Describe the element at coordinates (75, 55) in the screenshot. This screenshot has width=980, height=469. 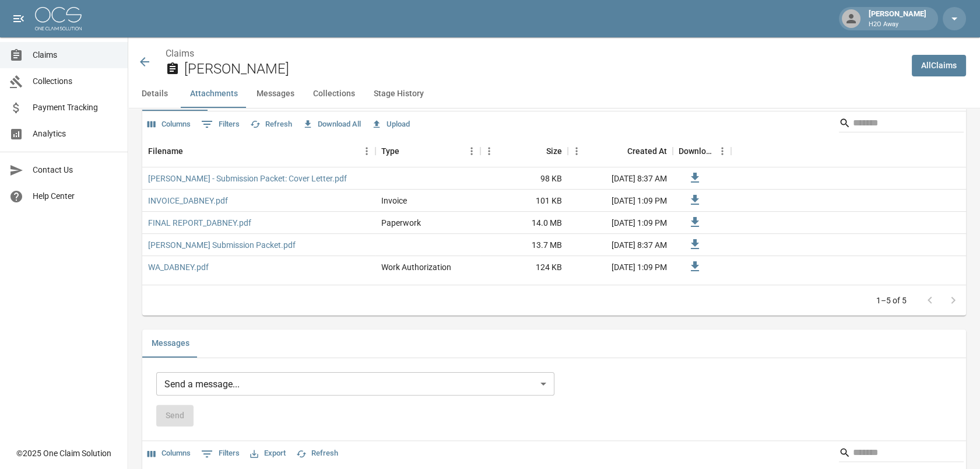
I see `span: Claims` at that location.